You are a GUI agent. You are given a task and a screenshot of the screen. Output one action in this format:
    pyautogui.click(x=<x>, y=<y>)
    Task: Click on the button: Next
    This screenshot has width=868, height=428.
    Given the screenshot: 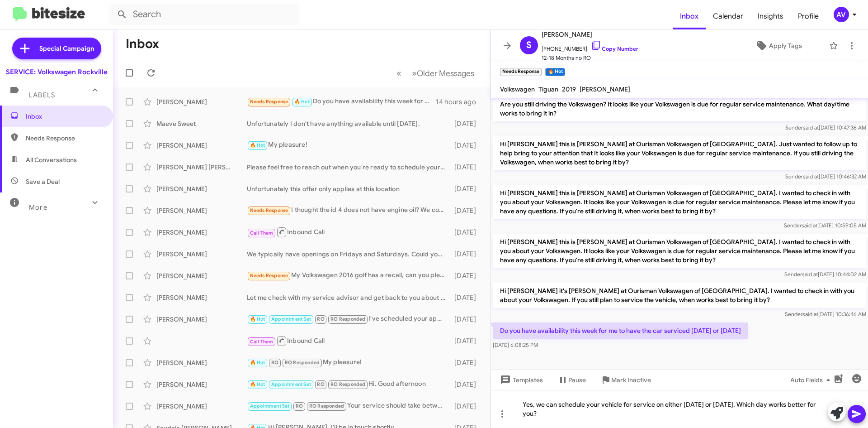 What is the action you would take?
    pyautogui.click(x=443, y=73)
    